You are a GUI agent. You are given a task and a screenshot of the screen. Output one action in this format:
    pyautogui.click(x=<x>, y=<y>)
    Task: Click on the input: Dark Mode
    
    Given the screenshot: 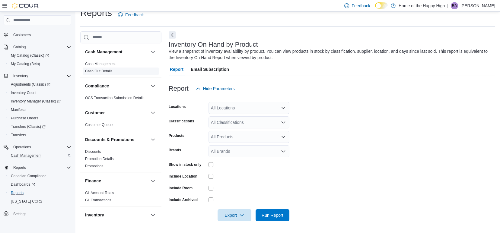 What is the action you would take?
    pyautogui.click(x=381, y=5)
    